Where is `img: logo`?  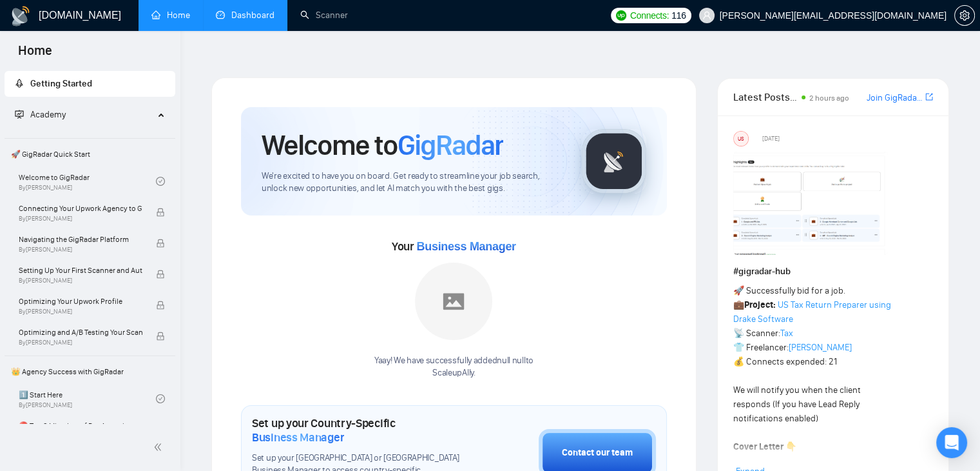
img: logo is located at coordinates (21, 16).